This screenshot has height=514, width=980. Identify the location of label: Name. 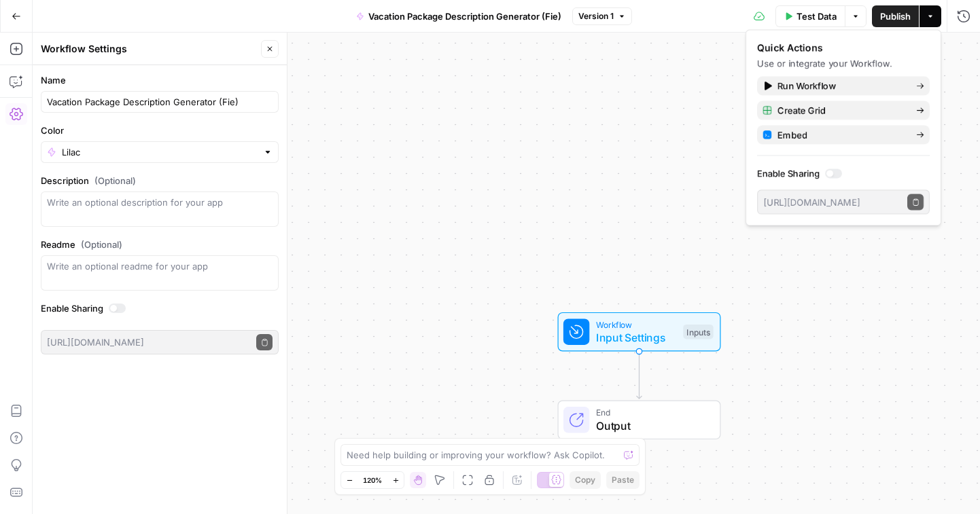
(159, 81).